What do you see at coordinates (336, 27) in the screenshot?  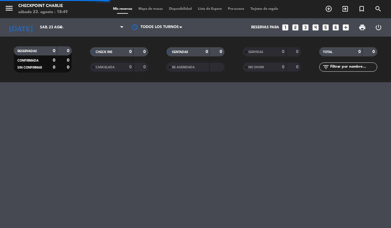 I see `i: looks_6` at bounding box center [336, 27].